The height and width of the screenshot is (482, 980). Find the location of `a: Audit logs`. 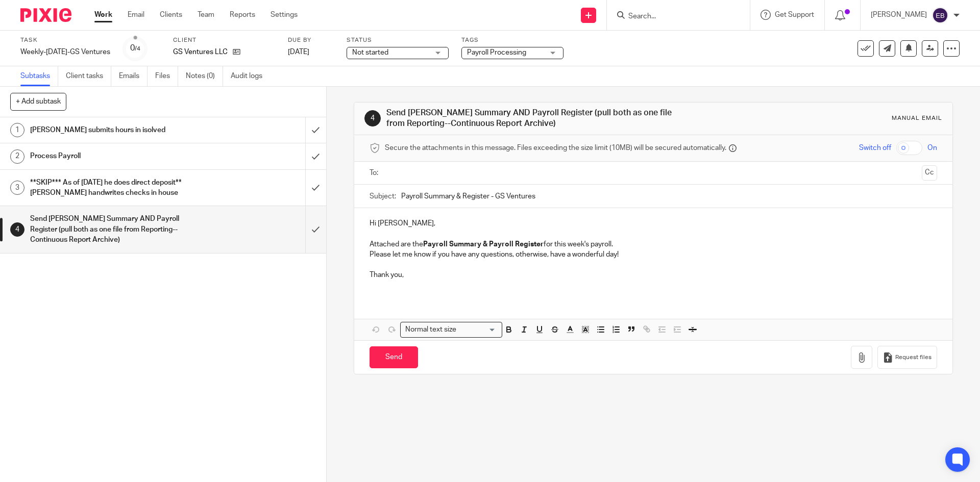

a: Audit logs is located at coordinates (250, 76).